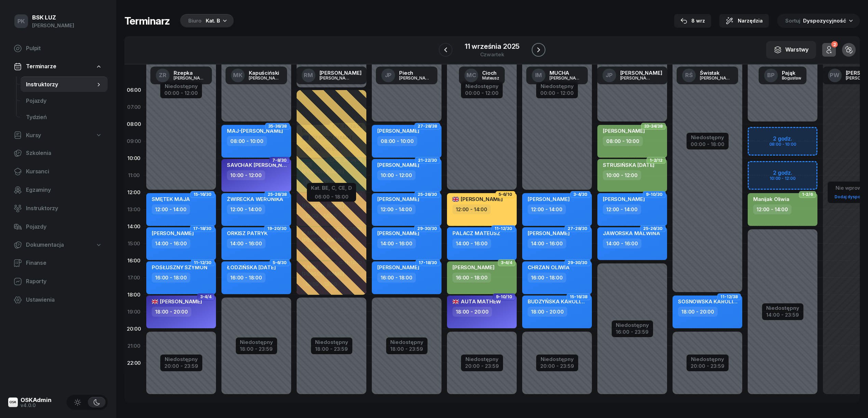 This screenshot has width=868, height=418. I want to click on div: Świstak, so click(716, 73).